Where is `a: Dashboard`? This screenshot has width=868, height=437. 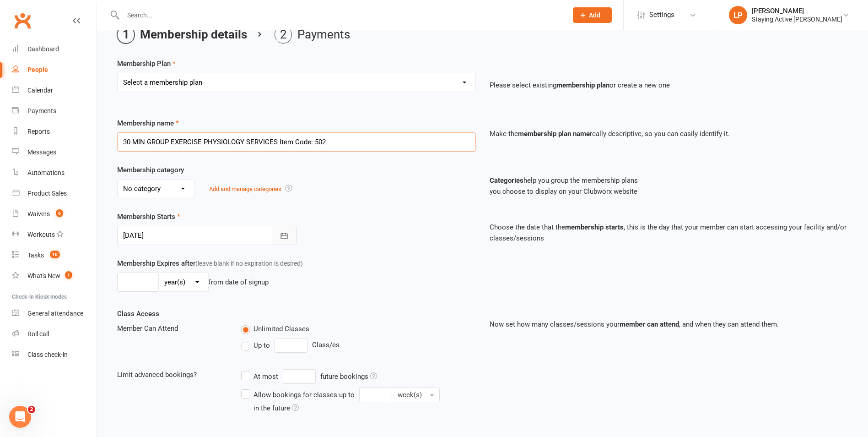
a: Dashboard is located at coordinates (54, 49).